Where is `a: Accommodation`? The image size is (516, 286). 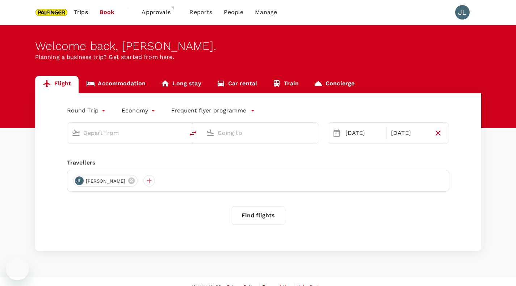
a: Accommodation is located at coordinates (116, 85).